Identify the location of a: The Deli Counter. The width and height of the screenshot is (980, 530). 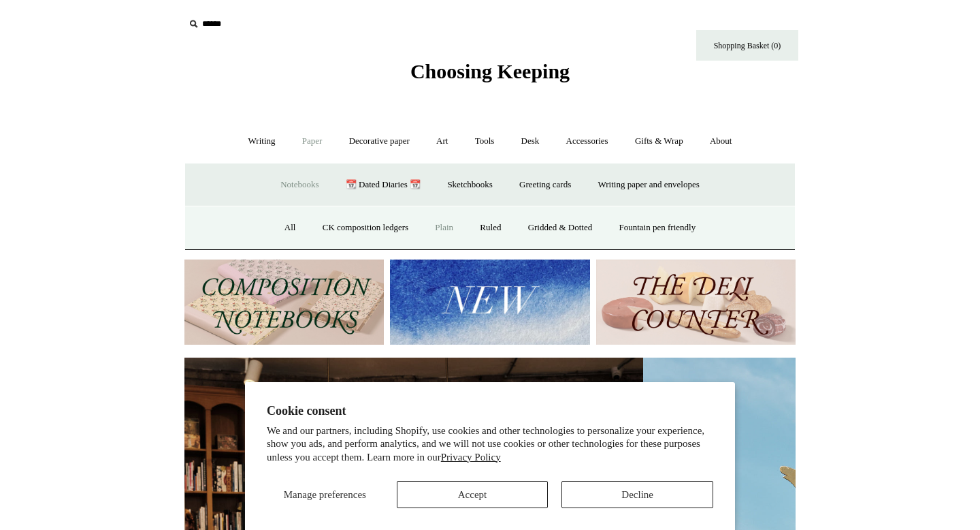
(696, 302).